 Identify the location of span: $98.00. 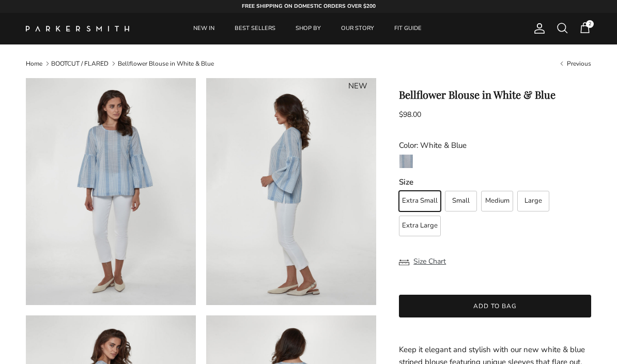
(410, 114).